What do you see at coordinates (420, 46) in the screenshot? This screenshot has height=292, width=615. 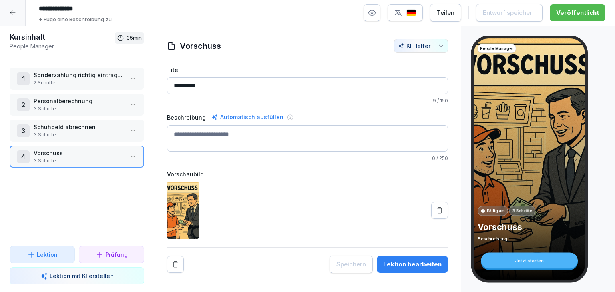 I see `div: KI Helfer` at bounding box center [420, 46].